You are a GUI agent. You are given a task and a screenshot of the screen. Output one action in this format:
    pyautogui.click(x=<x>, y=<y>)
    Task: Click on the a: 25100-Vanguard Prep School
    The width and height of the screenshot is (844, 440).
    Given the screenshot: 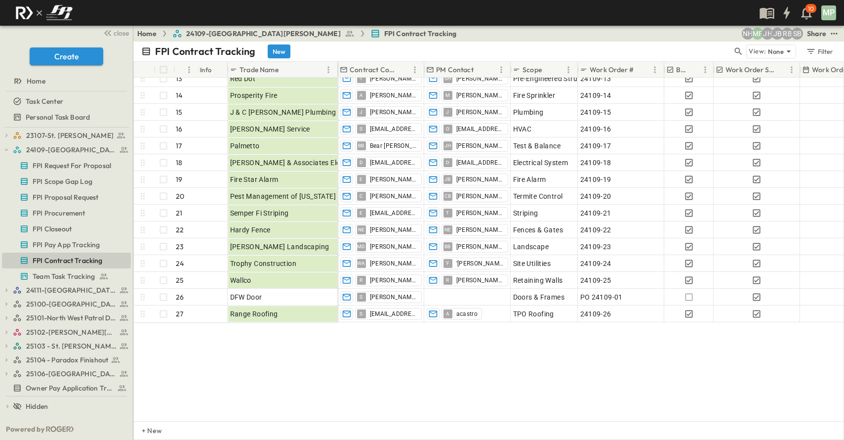 What is the action you would take?
    pyautogui.click(x=71, y=304)
    